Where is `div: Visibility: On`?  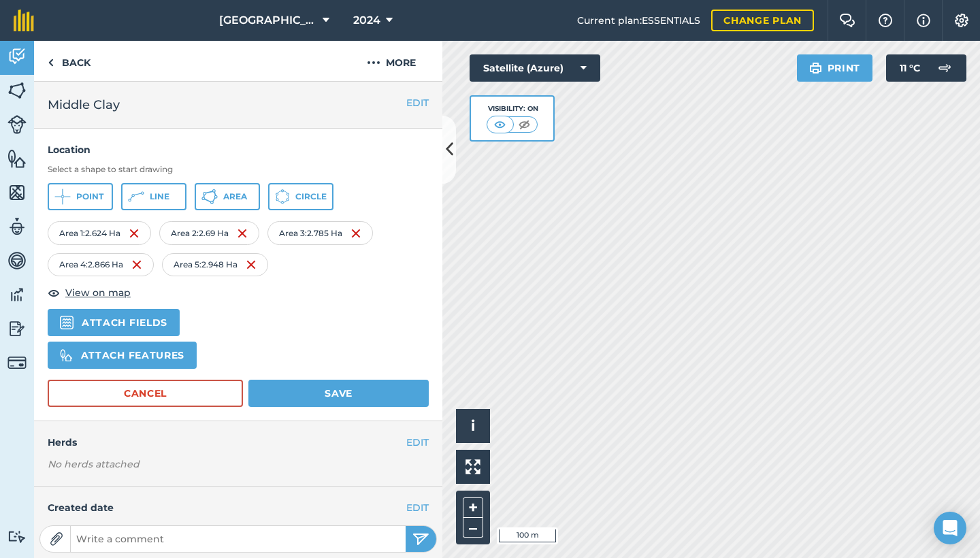
div: Visibility: On is located at coordinates (512, 109).